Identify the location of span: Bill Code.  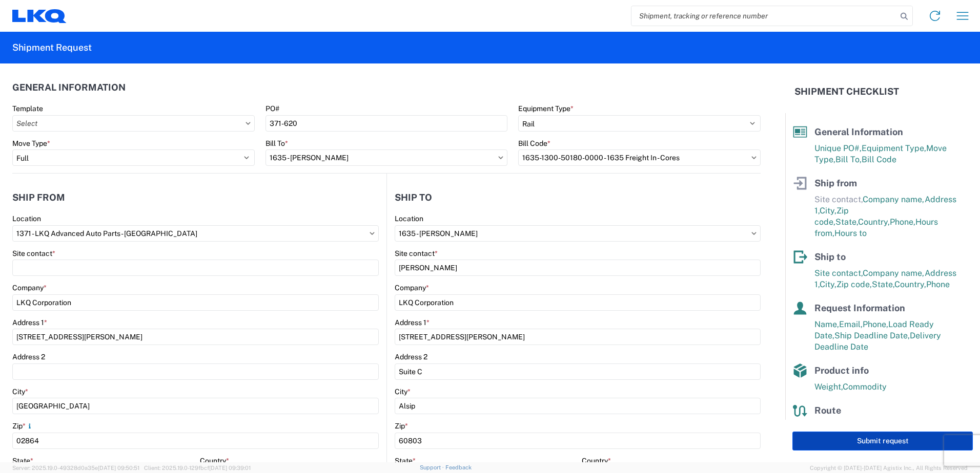
(879, 159).